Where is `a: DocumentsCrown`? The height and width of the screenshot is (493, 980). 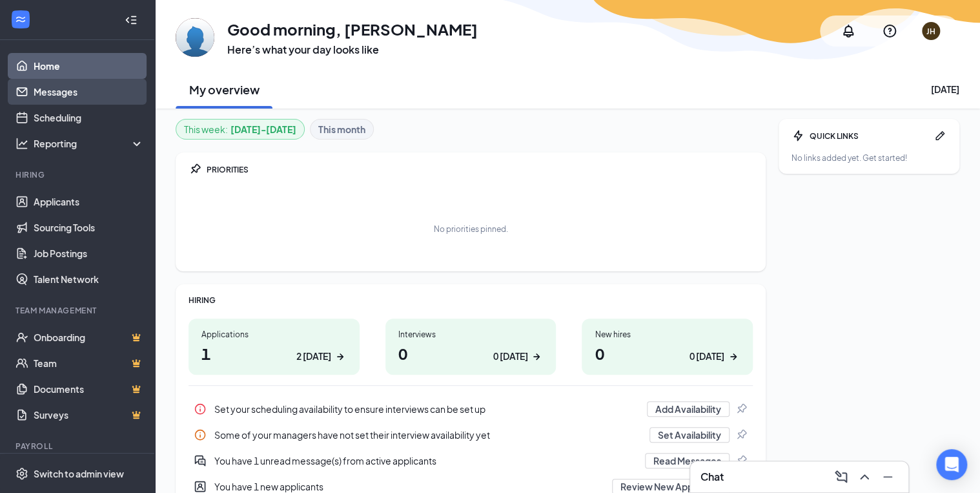 a: DocumentsCrown is located at coordinates (88, 389).